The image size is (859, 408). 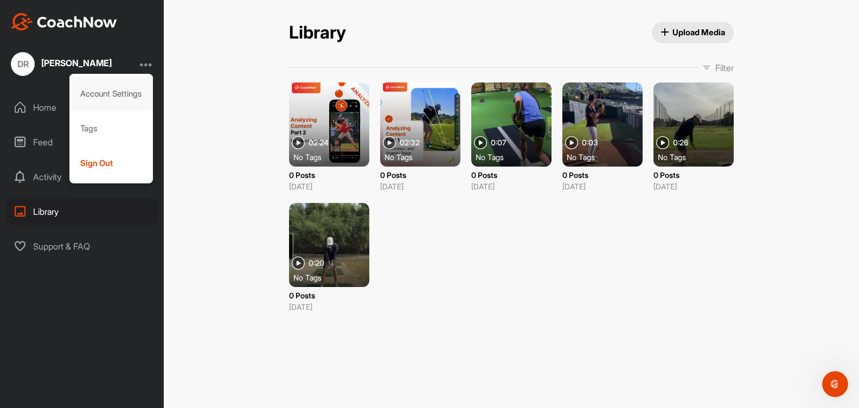 What do you see at coordinates (180, 15) in the screenshot?
I see `button: Home` at bounding box center [180, 15].